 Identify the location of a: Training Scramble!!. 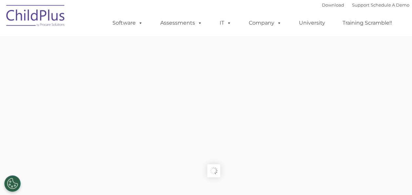
(367, 23).